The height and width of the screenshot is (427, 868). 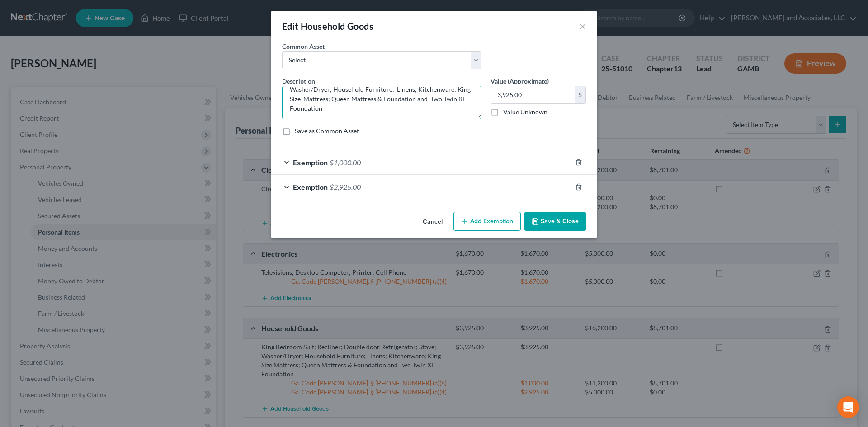 What do you see at coordinates (533, 95) in the screenshot?
I see `input: 0.00` at bounding box center [533, 95].